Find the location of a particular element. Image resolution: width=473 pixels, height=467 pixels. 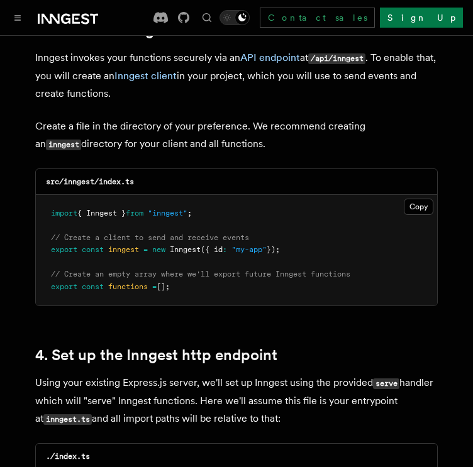

a: Inngest client is located at coordinates (145, 75).